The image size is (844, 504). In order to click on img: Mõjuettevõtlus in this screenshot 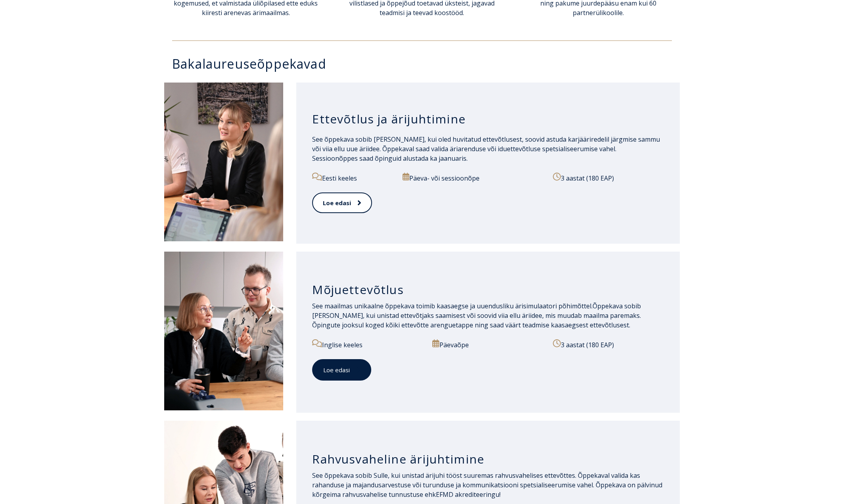, I will do `click(224, 331)`.